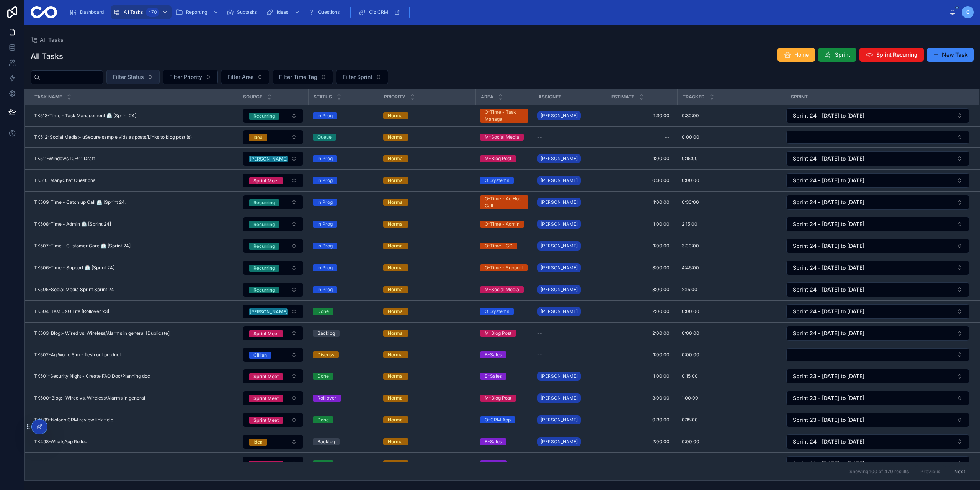 The image size is (980, 490). I want to click on button: Sprint Recurring, so click(891, 54).